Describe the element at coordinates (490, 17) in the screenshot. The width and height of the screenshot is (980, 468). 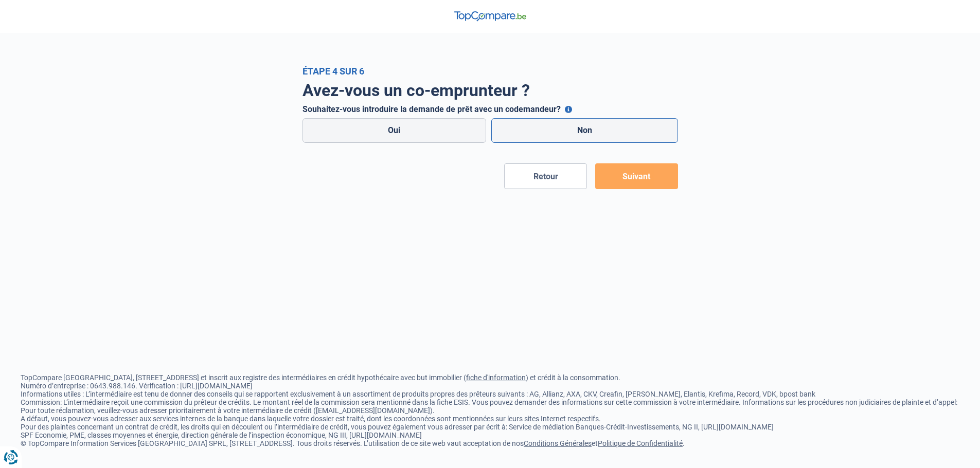
I see `img: TopCompare Logo` at that location.